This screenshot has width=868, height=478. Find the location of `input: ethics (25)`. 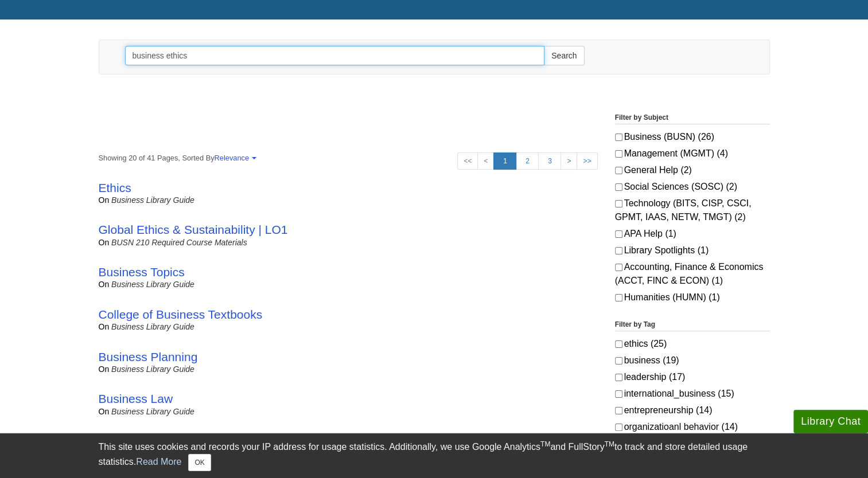

input: ethics (25) is located at coordinates (618, 344).